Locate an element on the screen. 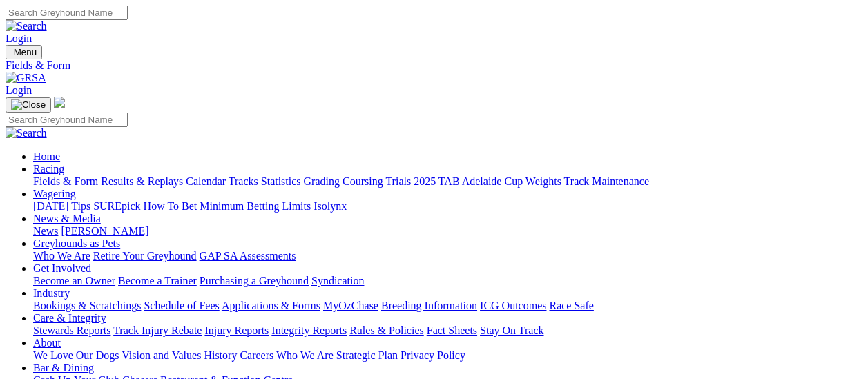  a: News & Media is located at coordinates (67, 218).